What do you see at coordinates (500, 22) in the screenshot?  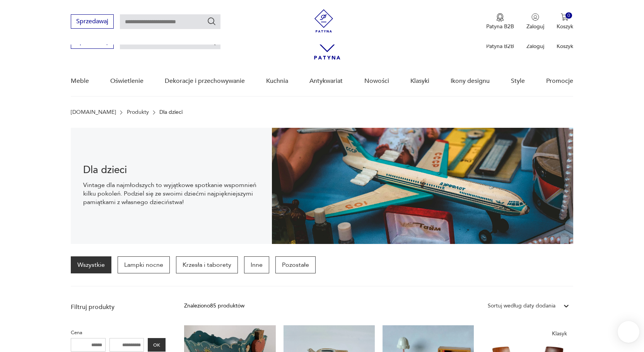 I see `button: Patyna B2B` at bounding box center [500, 22].